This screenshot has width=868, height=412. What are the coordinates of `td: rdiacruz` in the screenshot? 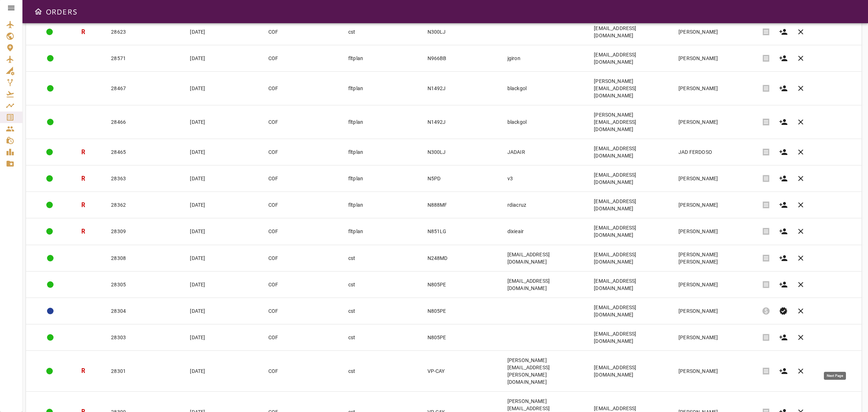 It's located at (544, 205).